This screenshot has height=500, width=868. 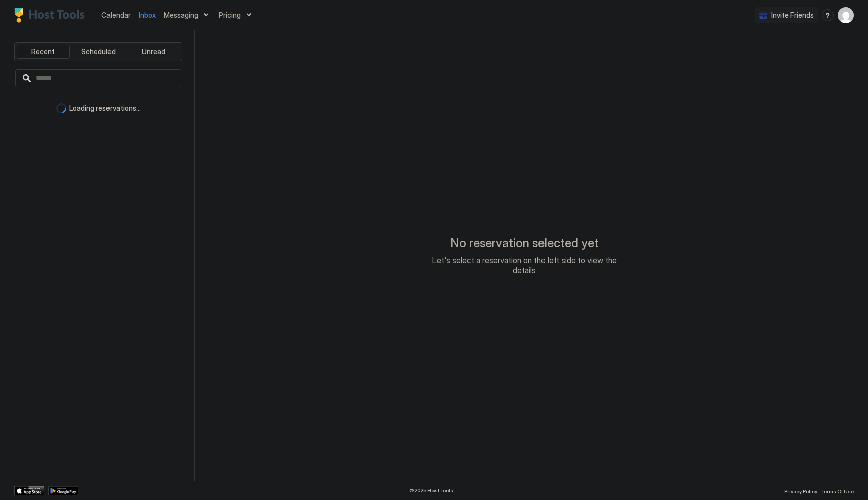 I want to click on div: menu, so click(x=828, y=15).